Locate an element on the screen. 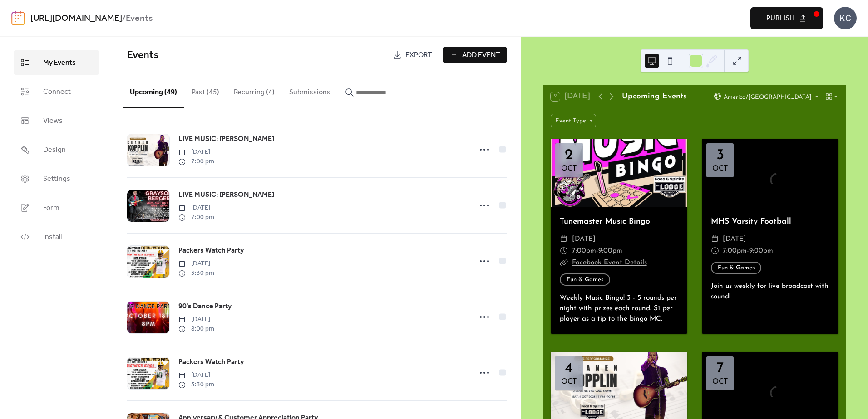 This screenshot has width=868, height=419. span: Add Event is located at coordinates (481, 55).